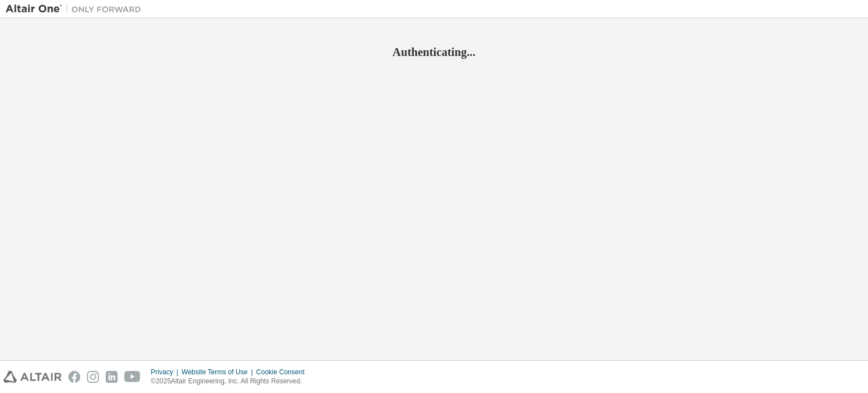 This screenshot has width=868, height=393. I want to click on img: instagram.svg, so click(93, 376).